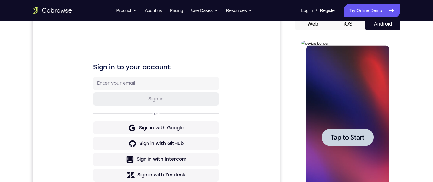 The height and width of the screenshot is (182, 433). Describe the element at coordinates (348, 24) in the screenshot. I see `button: iOS` at that location.